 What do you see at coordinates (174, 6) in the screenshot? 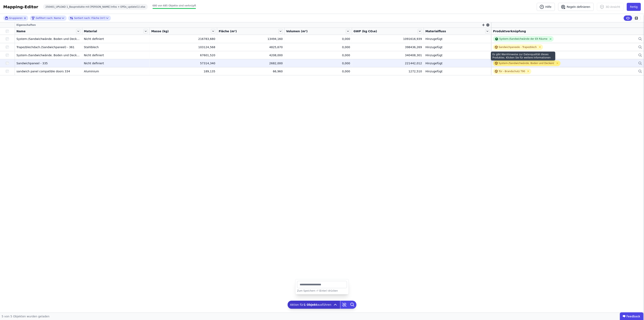
I see `span: 680 von 685 Objekte sind verknüpft` at bounding box center [174, 6].